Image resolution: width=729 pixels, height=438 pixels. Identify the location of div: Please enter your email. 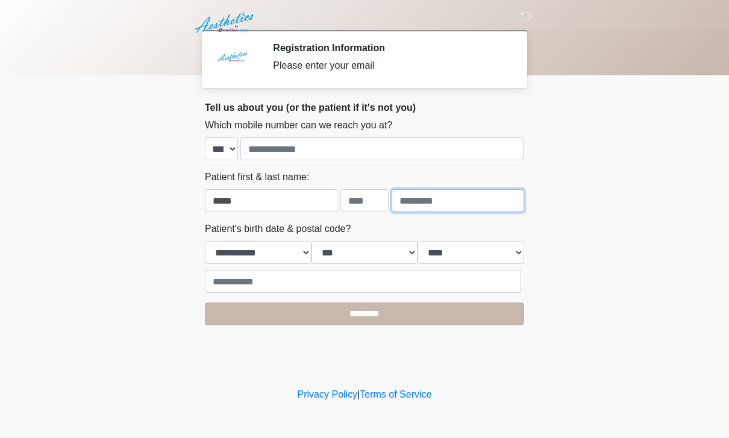
(389, 66).